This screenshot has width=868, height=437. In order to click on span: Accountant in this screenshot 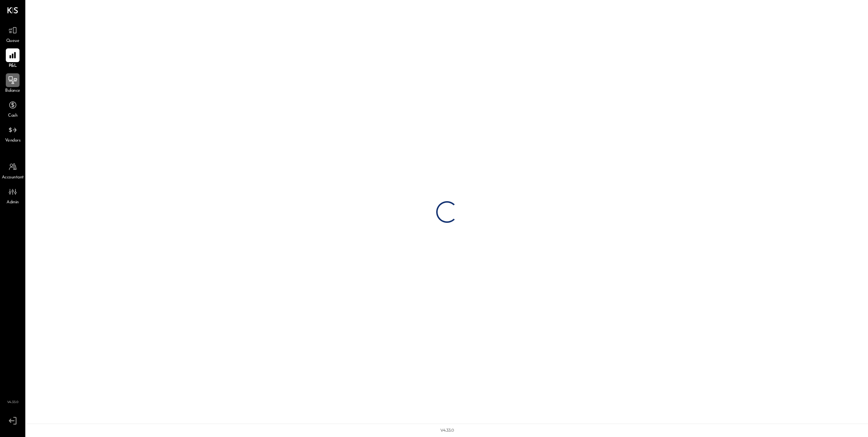, I will do `click(13, 178)`.